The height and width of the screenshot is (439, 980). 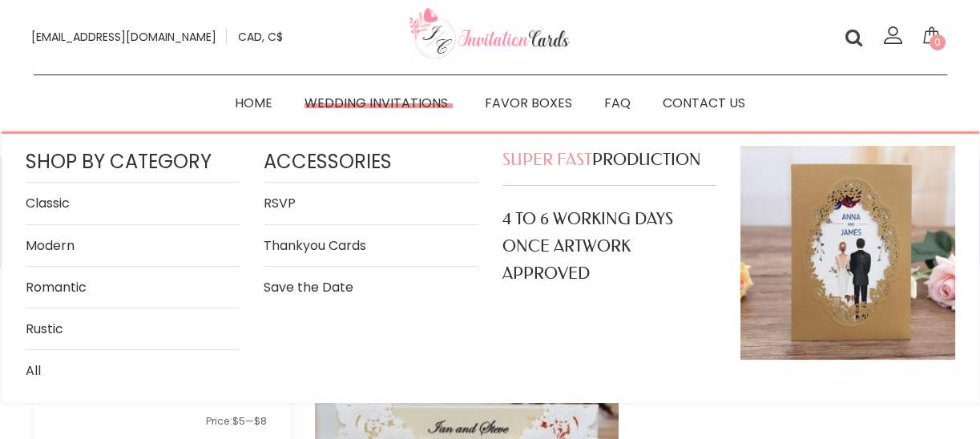 I want to click on a: Save the Date, so click(x=371, y=286).